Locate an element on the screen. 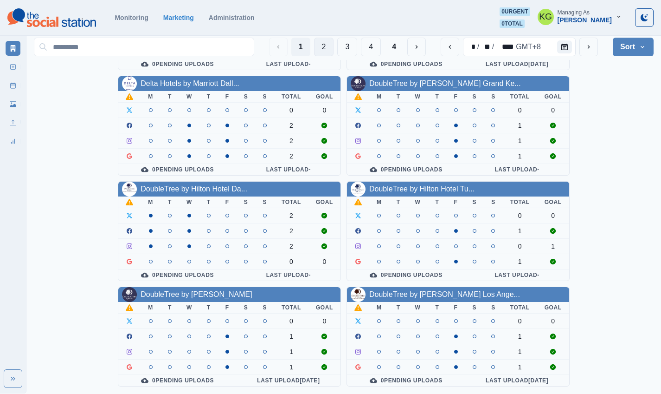  div: time zone is located at coordinates (529, 47).